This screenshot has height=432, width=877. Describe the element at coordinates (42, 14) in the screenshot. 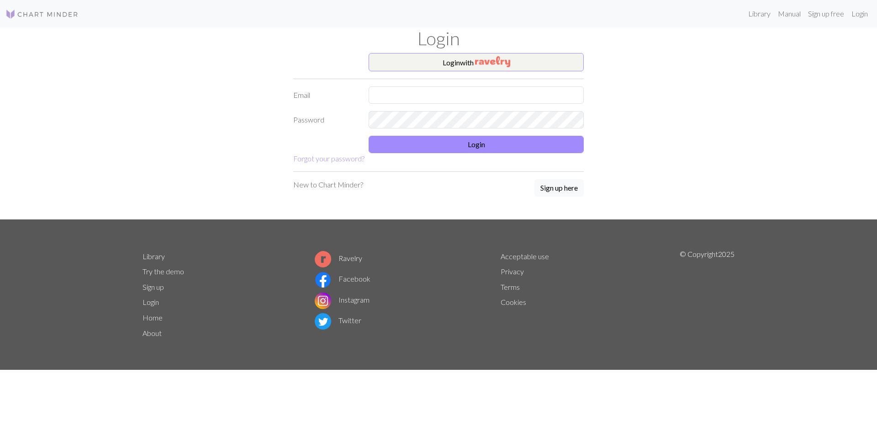

I see `img: Logo` at that location.